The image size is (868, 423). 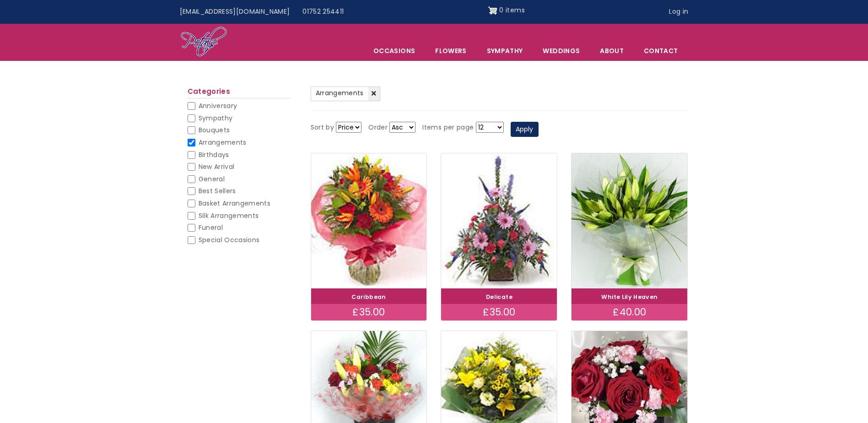 What do you see at coordinates (368, 221) in the screenshot?
I see `img: Caribbean` at bounding box center [368, 221].